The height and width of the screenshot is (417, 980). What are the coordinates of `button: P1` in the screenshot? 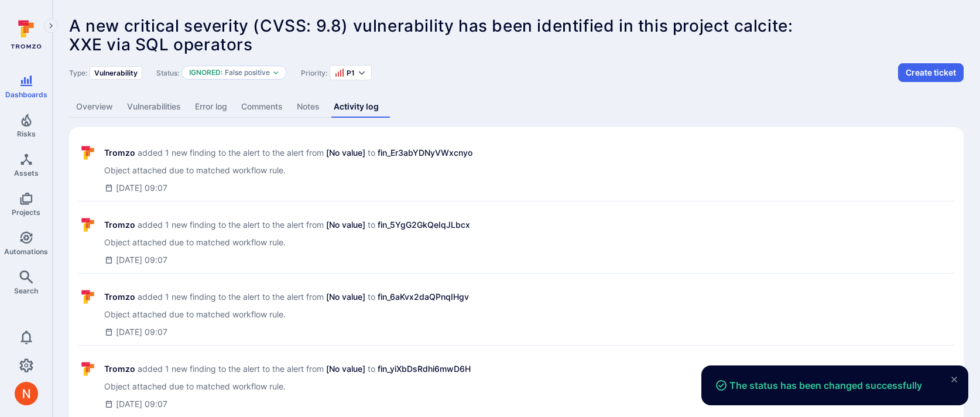 It's located at (345, 73).